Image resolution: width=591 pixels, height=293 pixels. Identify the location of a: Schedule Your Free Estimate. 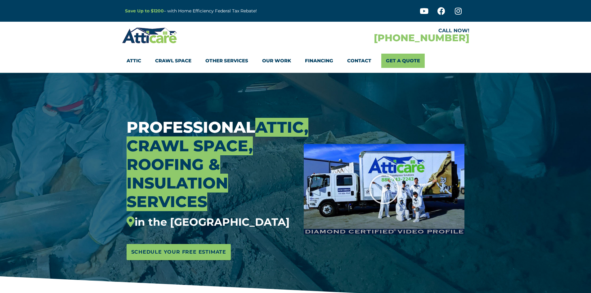
(179, 252).